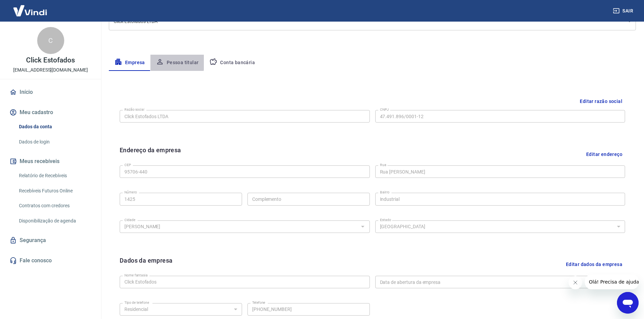 Image resolution: width=644 pixels, height=319 pixels. Describe the element at coordinates (50, 60) in the screenshot. I see `p: Click Estofados` at that location.